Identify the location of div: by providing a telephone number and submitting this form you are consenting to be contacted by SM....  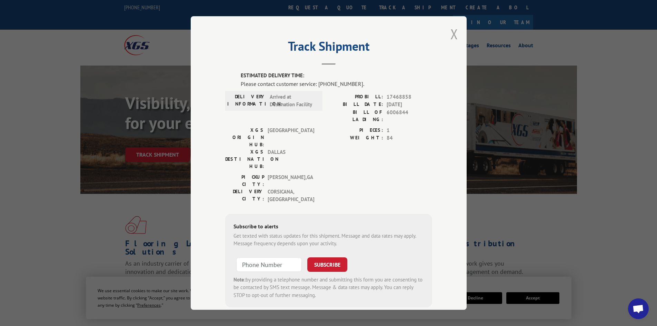
(329, 288).